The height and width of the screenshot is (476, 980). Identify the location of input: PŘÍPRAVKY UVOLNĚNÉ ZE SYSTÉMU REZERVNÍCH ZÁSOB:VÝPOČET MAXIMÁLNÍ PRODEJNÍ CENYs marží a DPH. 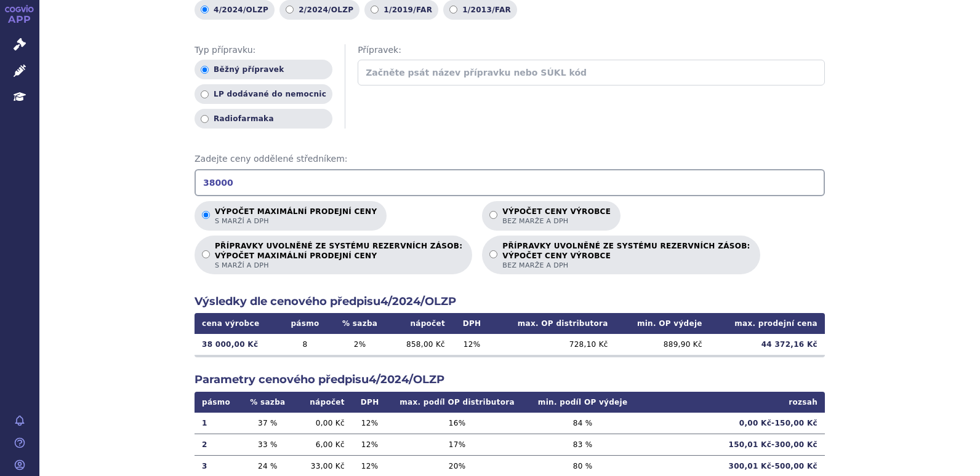
(205, 254).